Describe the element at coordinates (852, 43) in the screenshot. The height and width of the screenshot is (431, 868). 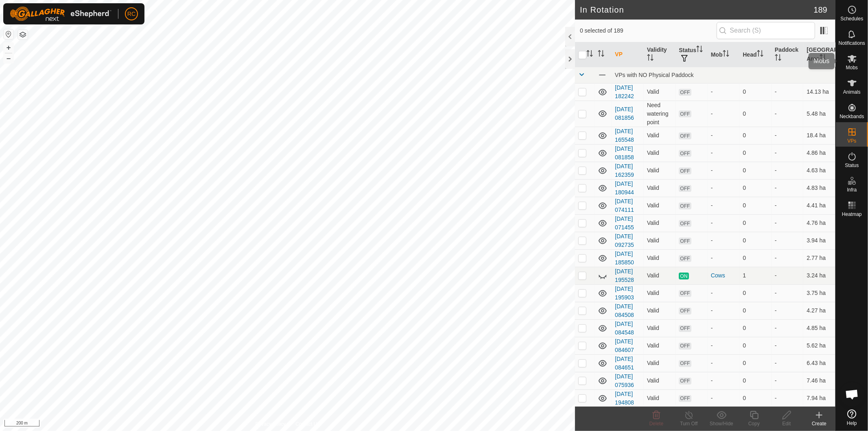
I see `span: Notifications` at that location.